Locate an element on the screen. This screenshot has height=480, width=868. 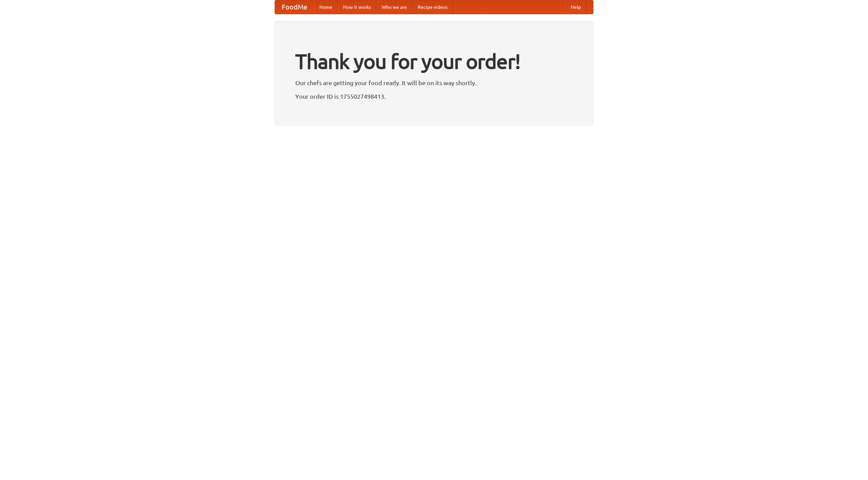
p: Our chefs are getting your food ready. It will be on its way shortly. is located at coordinates (434, 83).